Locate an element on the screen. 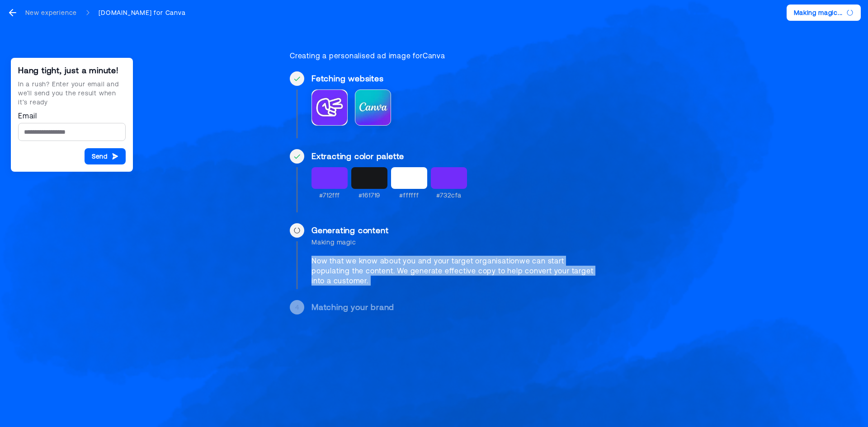 Image resolution: width=868 pixels, height=427 pixels. div: #732cfa is located at coordinates (449, 195).